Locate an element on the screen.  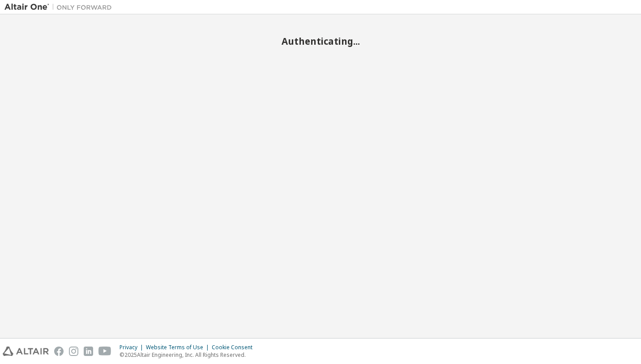
img: altair_logo.svg is located at coordinates (25, 351).